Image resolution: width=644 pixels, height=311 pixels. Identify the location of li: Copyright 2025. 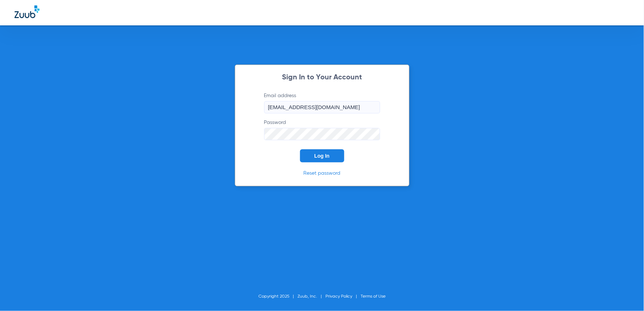
(278, 296).